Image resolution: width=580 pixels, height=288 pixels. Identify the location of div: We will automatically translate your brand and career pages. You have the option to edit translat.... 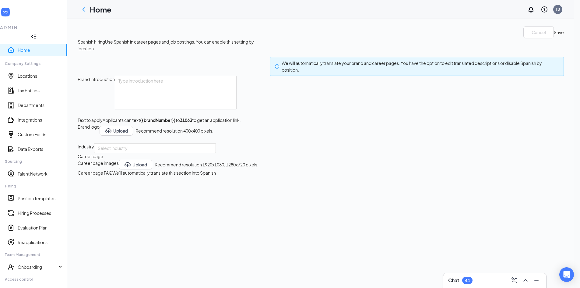
(420, 66).